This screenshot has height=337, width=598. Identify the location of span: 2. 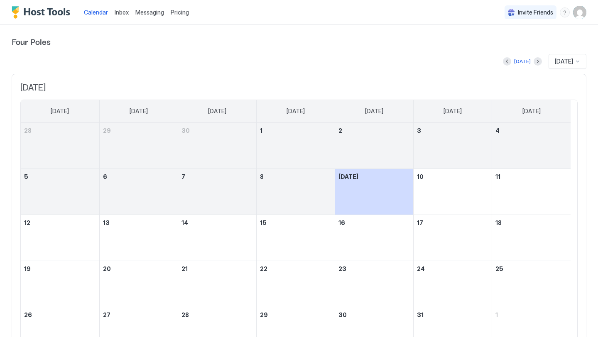
(340, 130).